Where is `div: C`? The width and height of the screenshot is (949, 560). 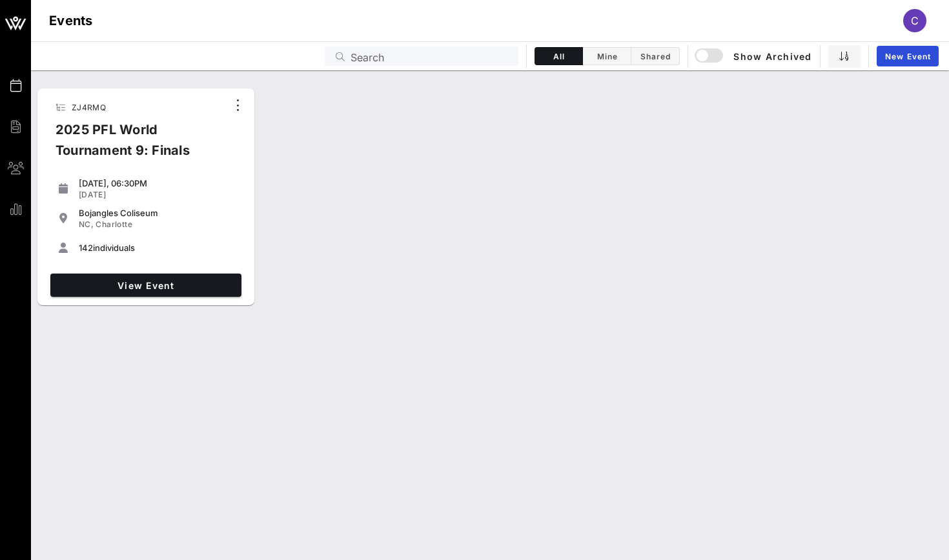
div: C is located at coordinates (915, 21).